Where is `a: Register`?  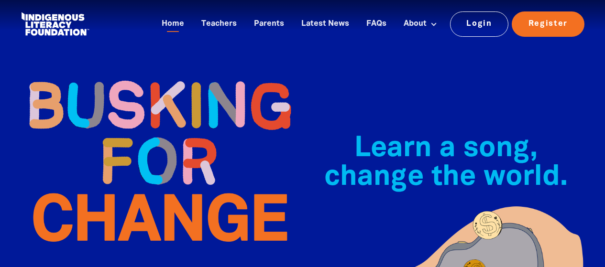 a: Register is located at coordinates (548, 24).